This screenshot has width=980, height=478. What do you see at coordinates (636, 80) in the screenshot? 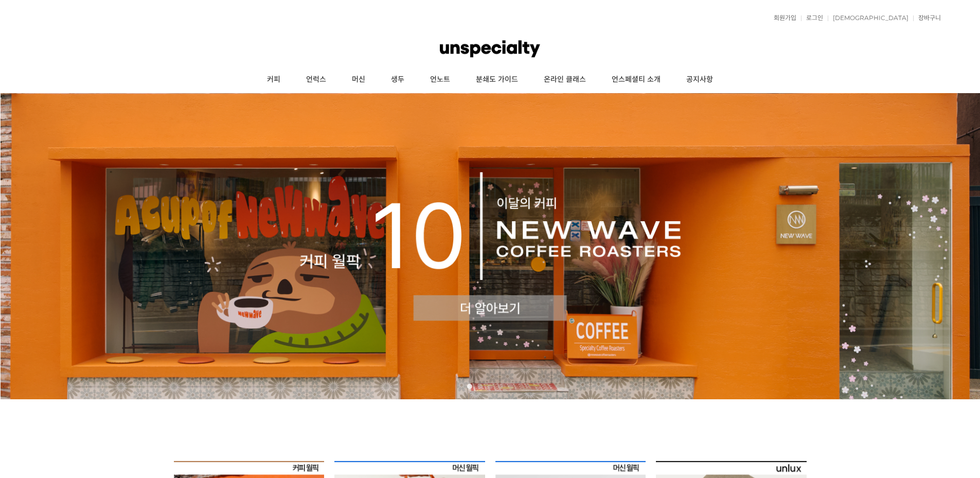
I see `a: 언스페셜티 소개` at bounding box center [636, 80].